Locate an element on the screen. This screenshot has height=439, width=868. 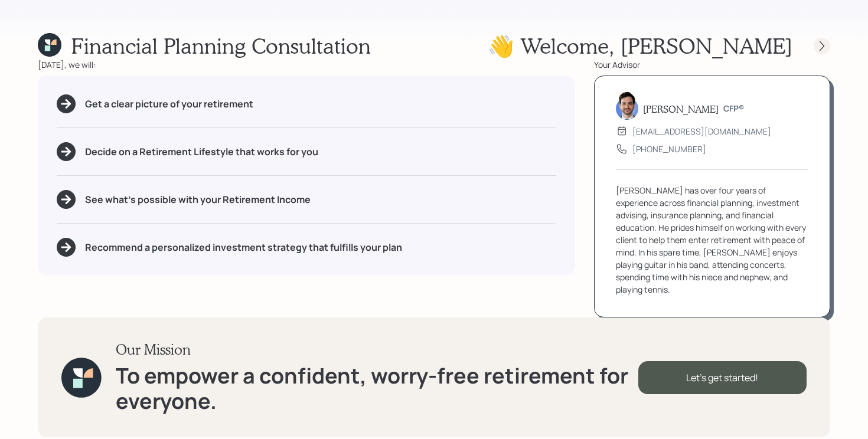
h6: CFP® is located at coordinates (733, 108).